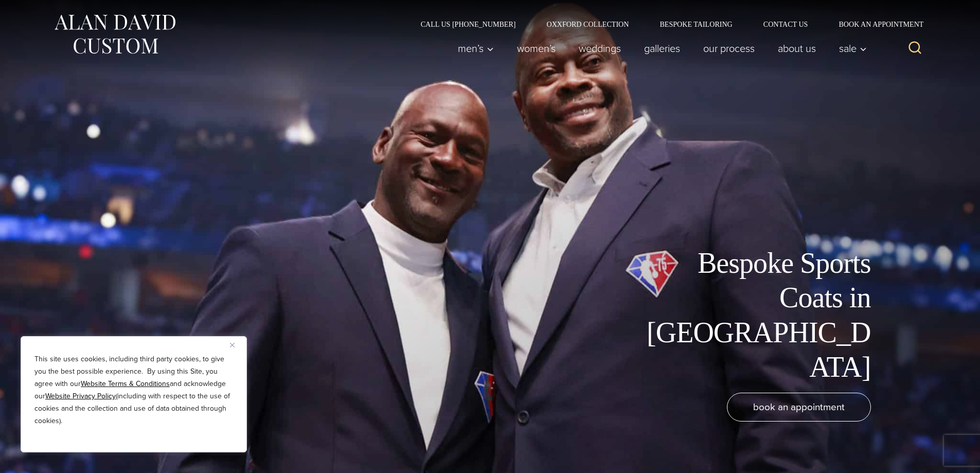  What do you see at coordinates (799, 407) in the screenshot?
I see `a: book an appointment` at bounding box center [799, 407].